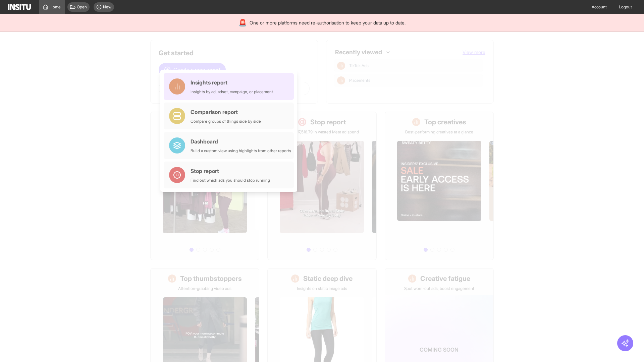  Describe the element at coordinates (226, 112) in the screenshot. I see `div: Comparison report` at that location.